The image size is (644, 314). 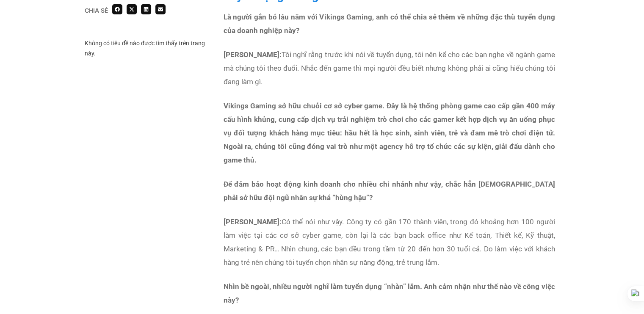 What do you see at coordinates (147, 49) in the screenshot?
I see `div: Không có tiêu đề nào được tìm thấy trên trang này.` at bounding box center [147, 49].